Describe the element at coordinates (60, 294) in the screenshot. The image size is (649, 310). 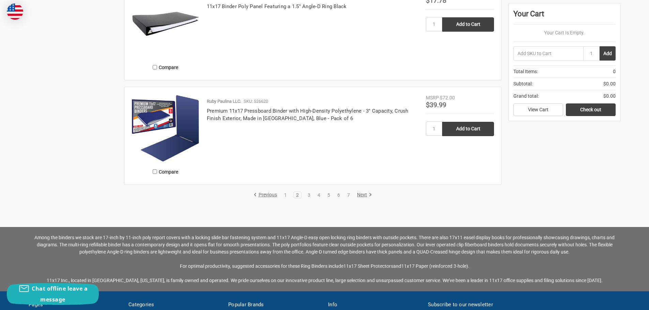
I see `span: Chat offline leave a message` at that location.